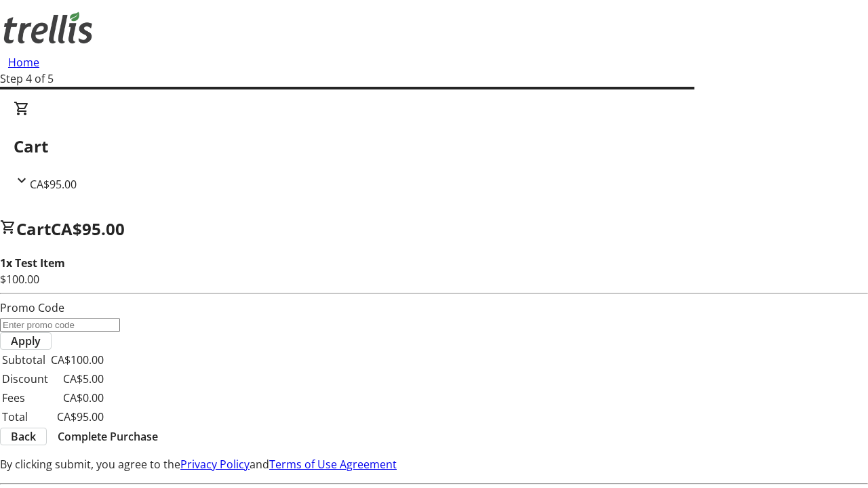 This screenshot has height=488, width=868. I want to click on span: Cart, so click(33, 228).